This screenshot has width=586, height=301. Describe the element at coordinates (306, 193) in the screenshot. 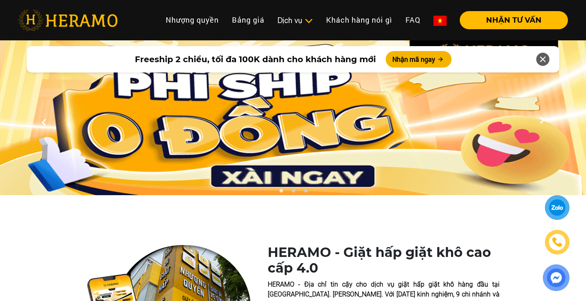

I see `button: 3` at that location.